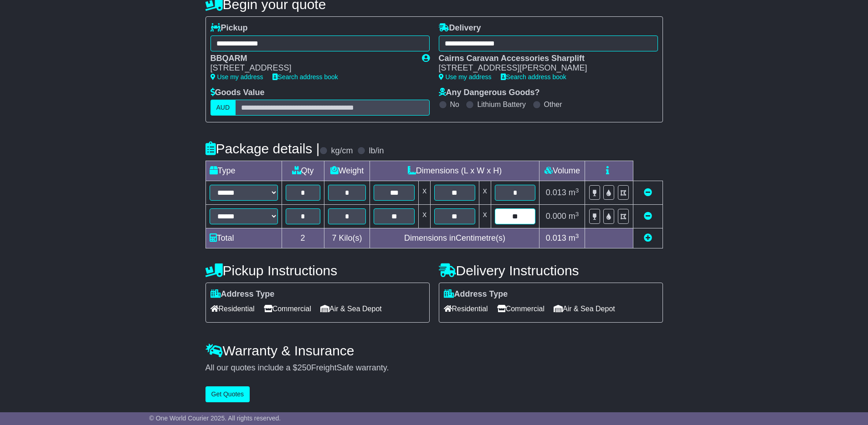 This screenshot has width=868, height=425. Describe the element at coordinates (556, 216) in the screenshot. I see `span: 0.000` at that location.